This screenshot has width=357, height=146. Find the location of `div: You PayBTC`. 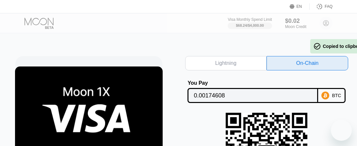

div: You PayBTC is located at coordinates (266, 92).